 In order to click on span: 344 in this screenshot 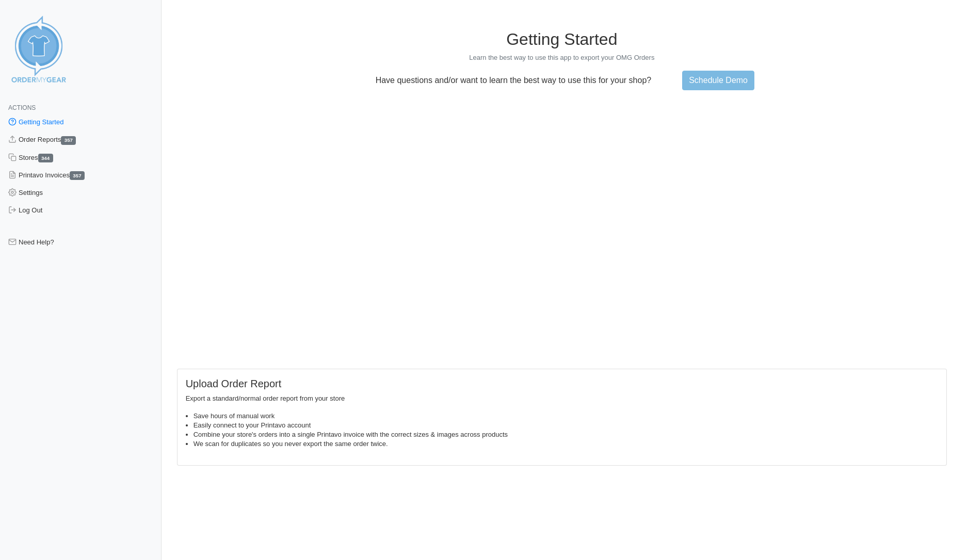, I will do `click(46, 158)`.